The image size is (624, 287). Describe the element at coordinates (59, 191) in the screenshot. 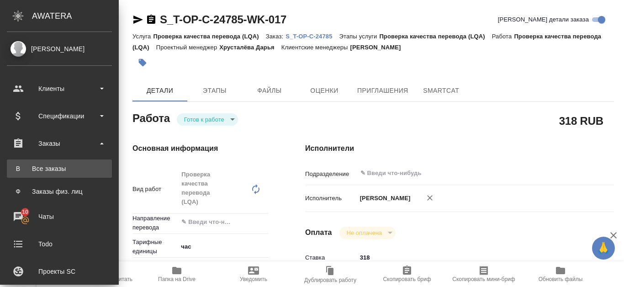

I see `a: ФЗаказы физ. лиц` at that location.